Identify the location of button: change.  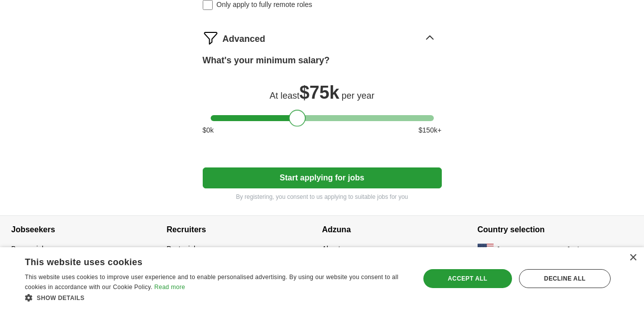
(585, 250).